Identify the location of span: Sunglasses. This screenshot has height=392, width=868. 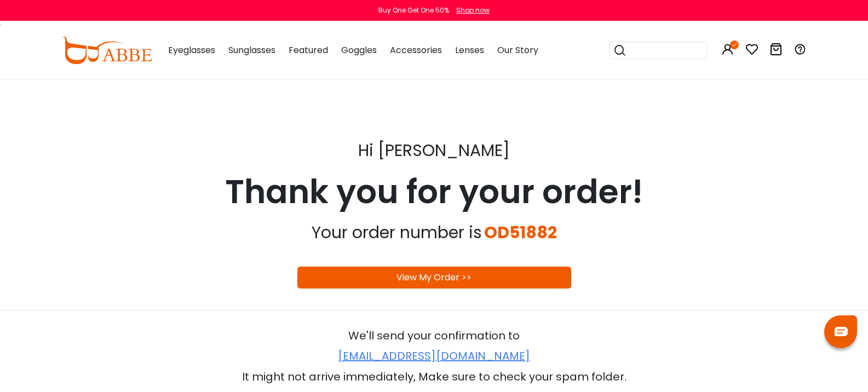
(252, 50).